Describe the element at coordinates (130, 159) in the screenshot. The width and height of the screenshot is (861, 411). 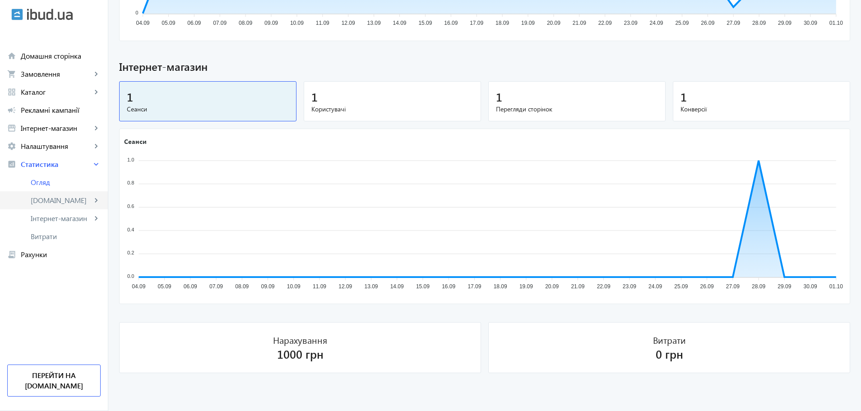
I see `tspan: 1.0` at that location.